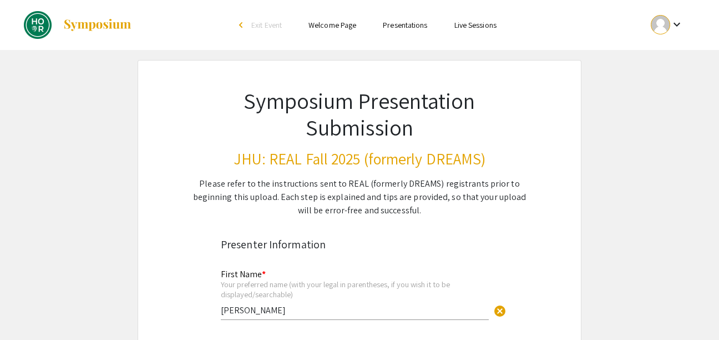 The image size is (719, 340). I want to click on div: Presenter Information, so click(360, 244).